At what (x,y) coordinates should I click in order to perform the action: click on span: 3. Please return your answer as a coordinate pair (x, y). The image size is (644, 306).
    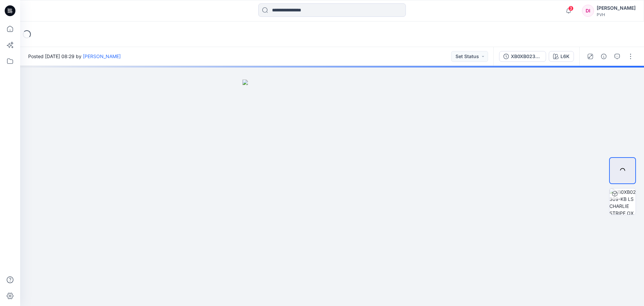
    Looking at the image, I should click on (571, 9).